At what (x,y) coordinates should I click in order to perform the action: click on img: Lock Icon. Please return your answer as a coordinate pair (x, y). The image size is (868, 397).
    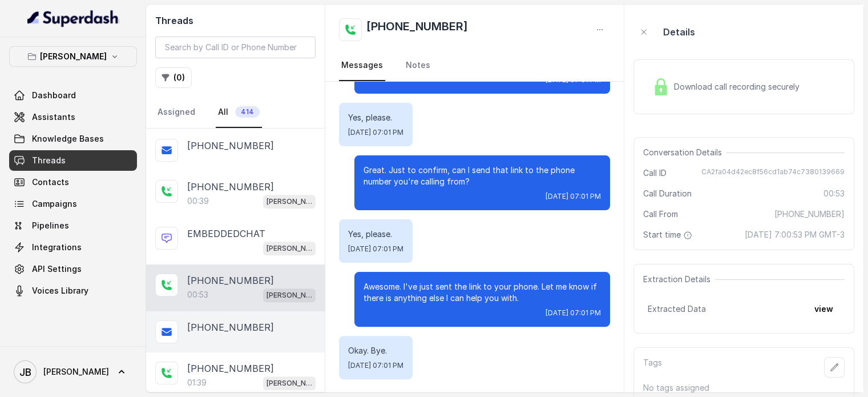
    Looking at the image, I should click on (661, 87).